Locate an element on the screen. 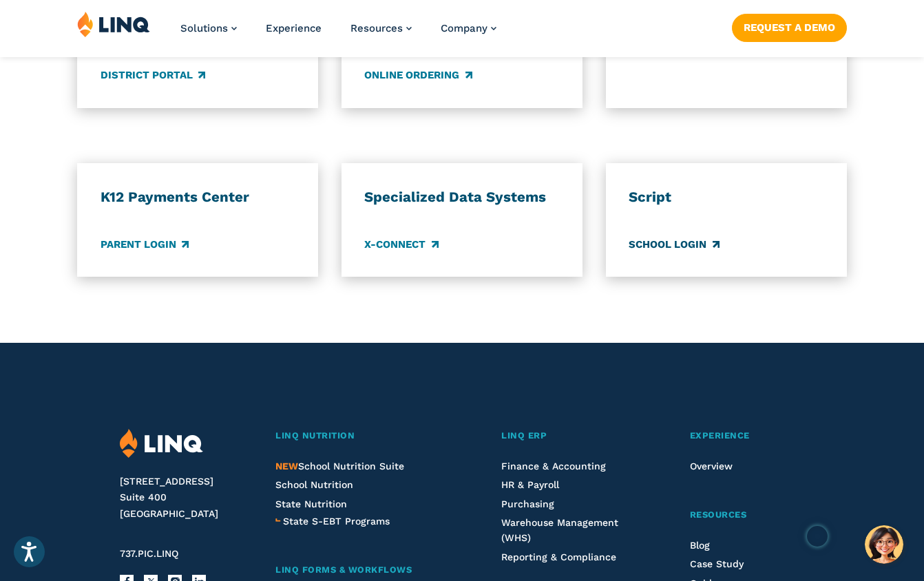 The image size is (924, 581). a: X-Connect is located at coordinates (400, 244).